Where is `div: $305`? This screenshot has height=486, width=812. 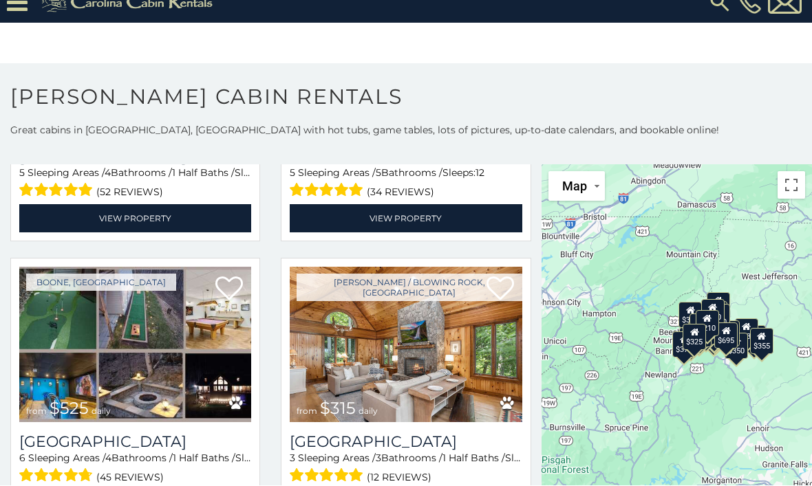
div: $305 is located at coordinates (691, 315).